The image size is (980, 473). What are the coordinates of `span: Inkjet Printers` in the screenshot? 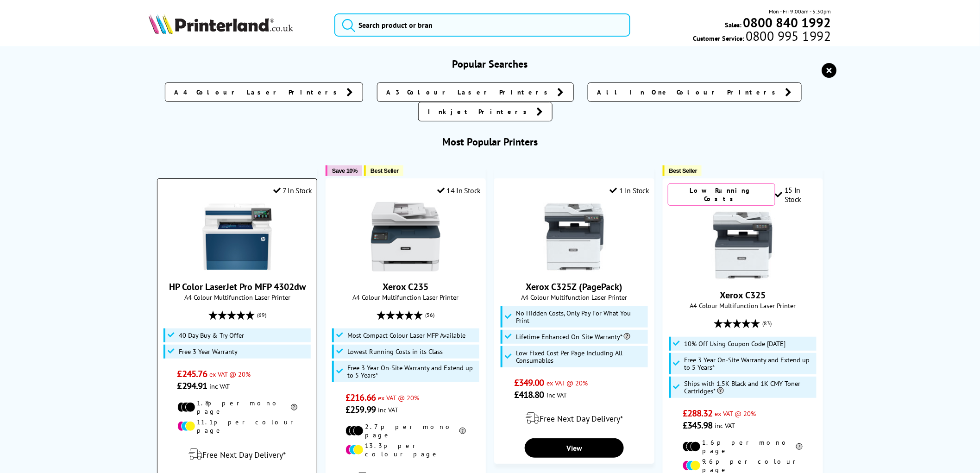 It's located at (480, 112).